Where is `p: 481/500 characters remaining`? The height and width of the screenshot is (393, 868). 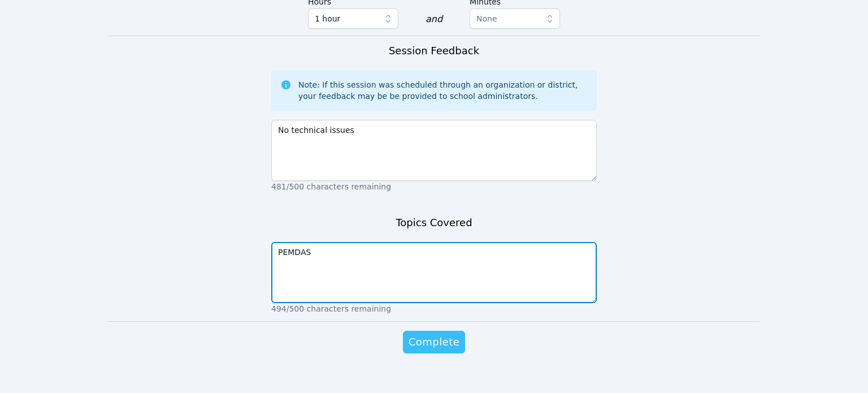 p: 481/500 characters remaining is located at coordinates (434, 186).